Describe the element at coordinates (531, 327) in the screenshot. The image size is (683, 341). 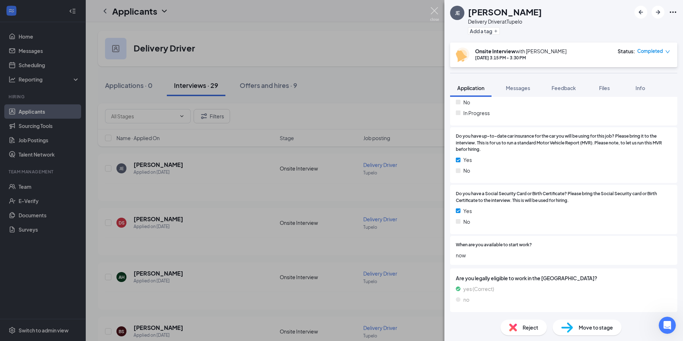
I see `span: Reject` at that location.